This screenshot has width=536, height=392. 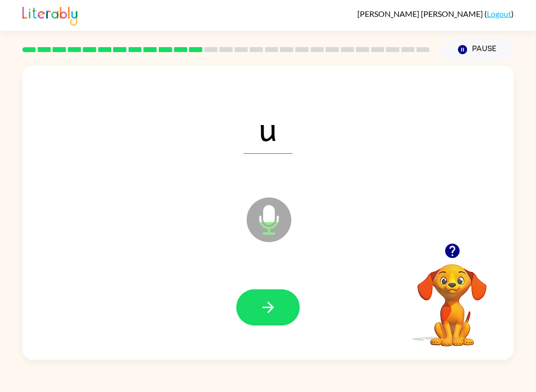 I want to click on img: Literably, so click(x=50, y=15).